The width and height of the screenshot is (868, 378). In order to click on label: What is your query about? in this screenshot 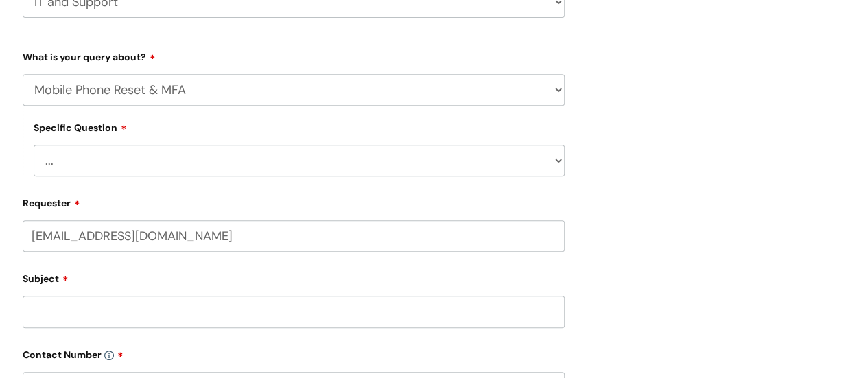, I will do `click(294, 55)`.